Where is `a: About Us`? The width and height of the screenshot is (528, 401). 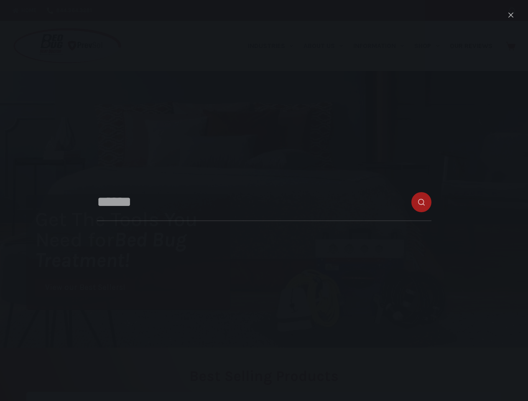 a: About Us is located at coordinates (323, 46).